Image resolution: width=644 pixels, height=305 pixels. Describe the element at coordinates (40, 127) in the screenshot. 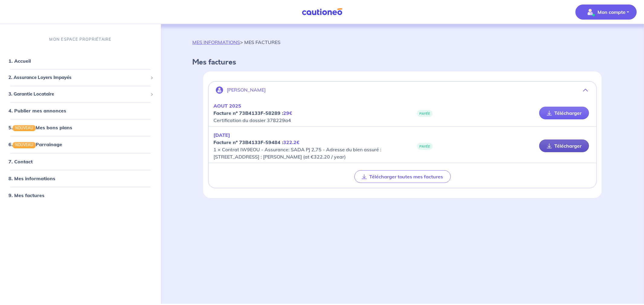

I see `a: 5.NOUVEAUMes bons plans` at that location.